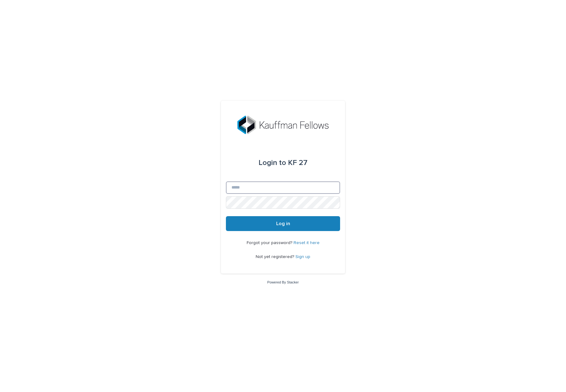 The width and height of the screenshot is (566, 392). Describe the element at coordinates (272, 163) in the screenshot. I see `span: Login to` at that location.